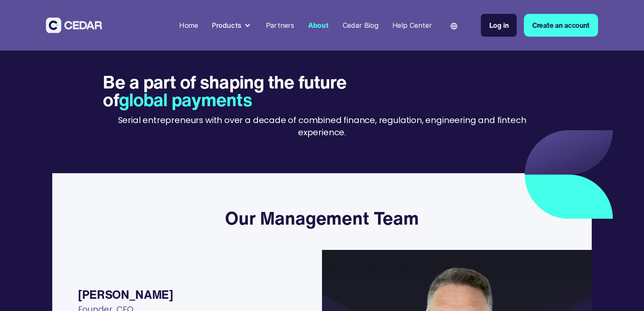  I want to click on div: Partners, so click(280, 25).